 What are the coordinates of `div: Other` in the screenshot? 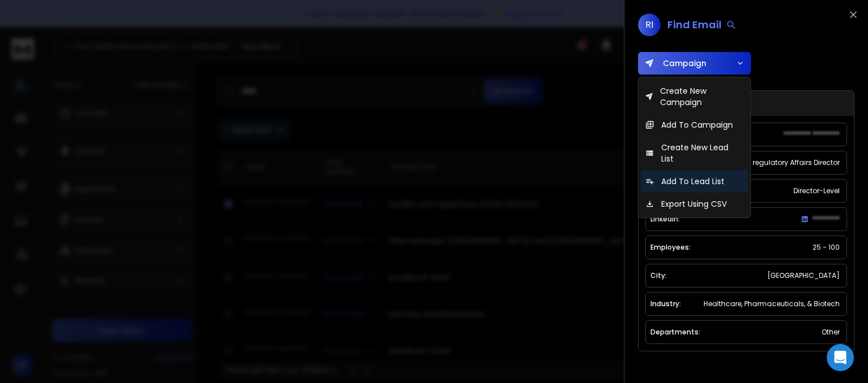 It's located at (831, 332).